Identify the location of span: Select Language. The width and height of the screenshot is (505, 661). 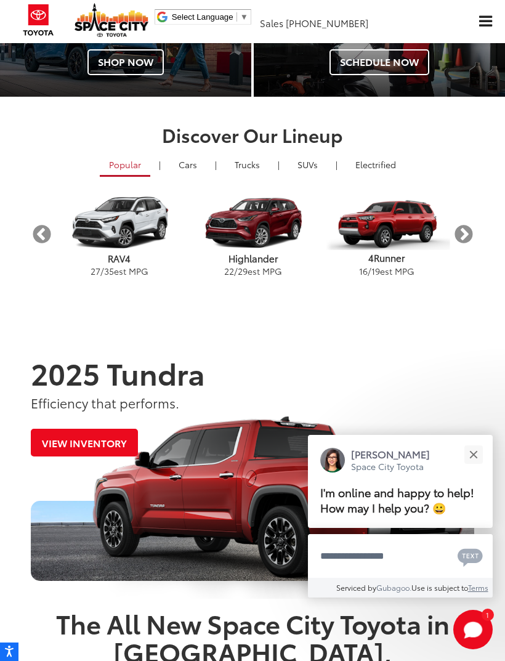
(203, 17).